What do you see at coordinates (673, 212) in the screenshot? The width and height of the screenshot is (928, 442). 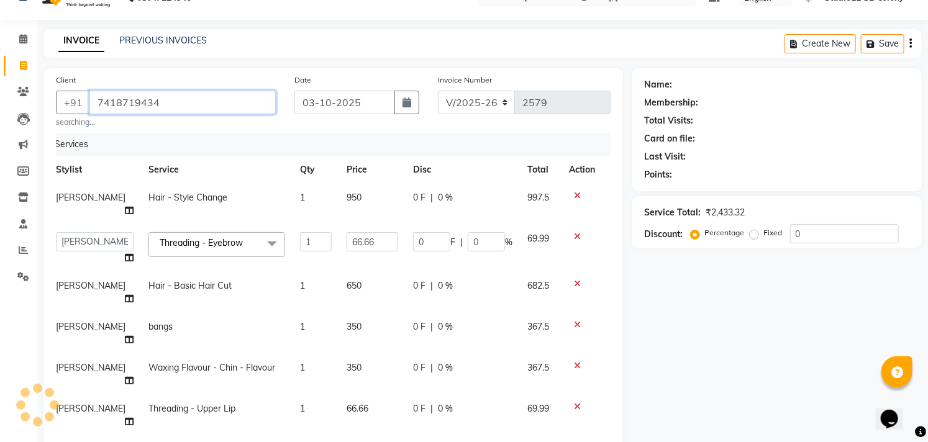 I see `div: Service Total:` at bounding box center [673, 212].